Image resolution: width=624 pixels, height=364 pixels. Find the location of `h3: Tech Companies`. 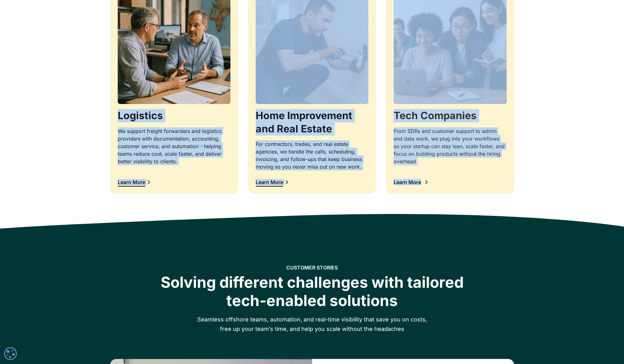

h3: Tech Companies is located at coordinates (449, 116).